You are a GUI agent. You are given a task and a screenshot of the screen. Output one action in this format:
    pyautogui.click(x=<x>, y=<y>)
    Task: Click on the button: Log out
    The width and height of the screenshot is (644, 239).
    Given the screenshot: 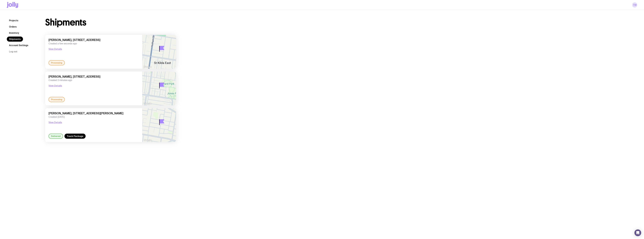 What is the action you would take?
    pyautogui.click(x=13, y=52)
    